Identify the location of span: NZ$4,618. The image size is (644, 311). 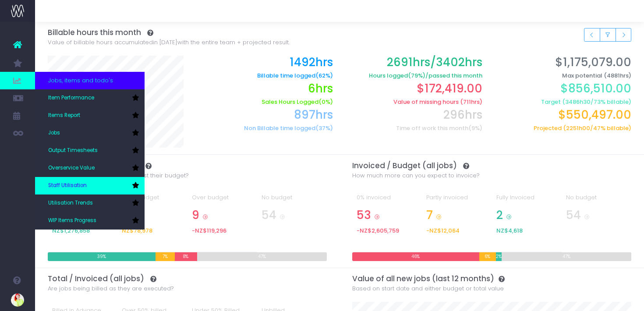
(509, 231).